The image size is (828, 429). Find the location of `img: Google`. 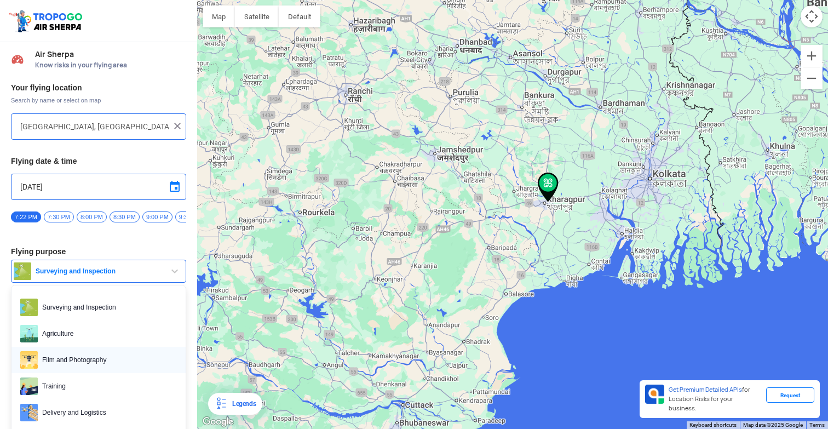

img: Google is located at coordinates (218, 422).